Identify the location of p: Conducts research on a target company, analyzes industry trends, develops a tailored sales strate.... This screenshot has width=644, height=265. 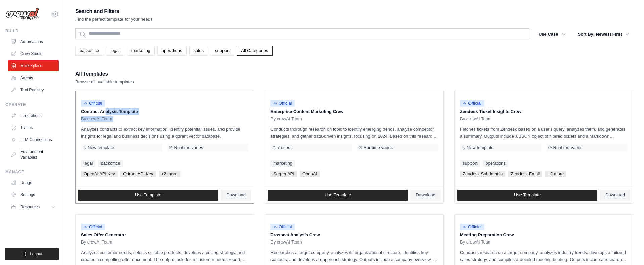
(544, 256).